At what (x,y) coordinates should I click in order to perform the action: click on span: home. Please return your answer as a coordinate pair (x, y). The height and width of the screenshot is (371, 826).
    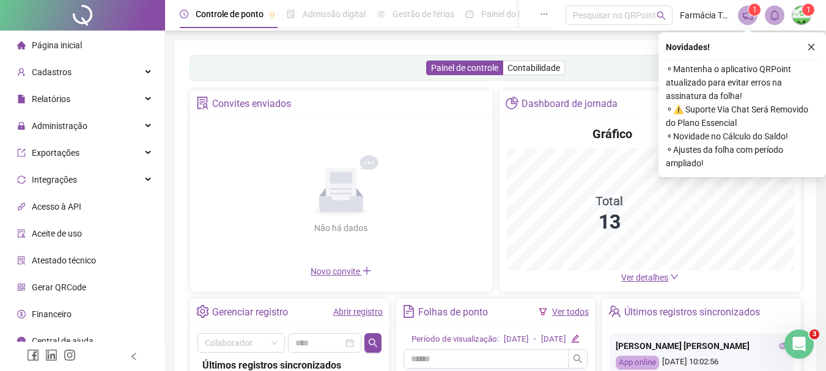
    Looking at the image, I should click on (21, 45).